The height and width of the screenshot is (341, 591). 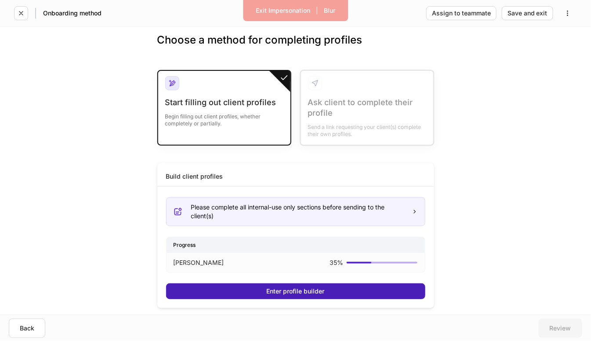 What do you see at coordinates (298, 212) in the screenshot?
I see `div: Please complete all internal-use only sections before sending to the client(s)` at bounding box center [298, 212].